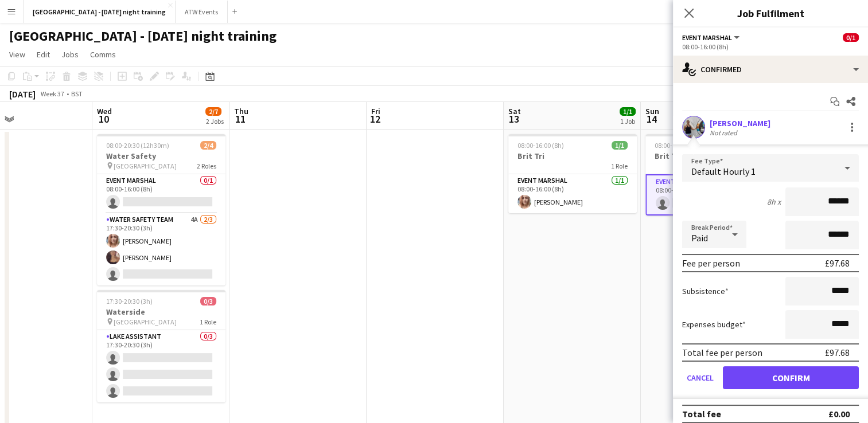 This screenshot has height=423, width=868. Describe the element at coordinates (77, 93) in the screenshot. I see `div: BST` at that location.